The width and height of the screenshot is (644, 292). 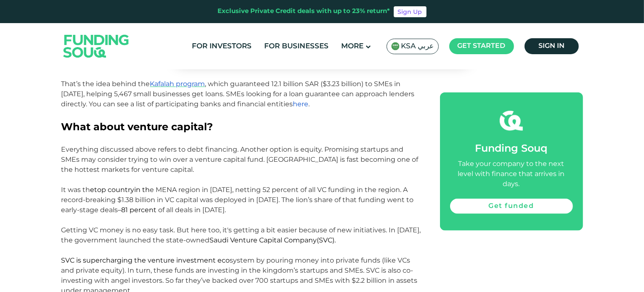 I want to click on a: For Investors, so click(x=222, y=46).